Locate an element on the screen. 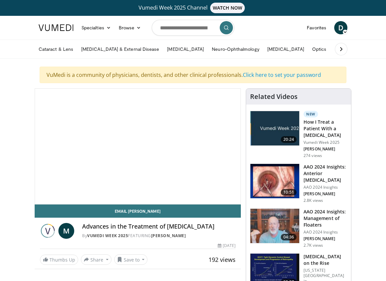 Image resolution: width=386 pixels, height=281 pixels. p: New is located at coordinates (311, 114).